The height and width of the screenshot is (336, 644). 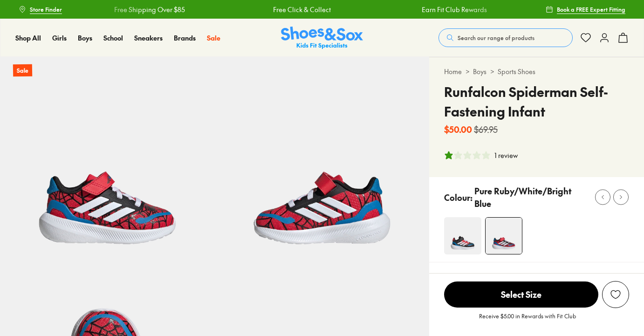 What do you see at coordinates (504, 236) in the screenshot?
I see `img: 4-524448_1` at bounding box center [504, 236].